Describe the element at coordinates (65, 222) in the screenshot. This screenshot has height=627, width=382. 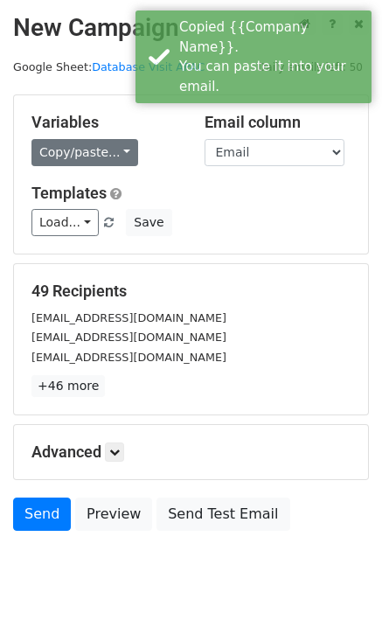
I see `a: Load...` at that location.